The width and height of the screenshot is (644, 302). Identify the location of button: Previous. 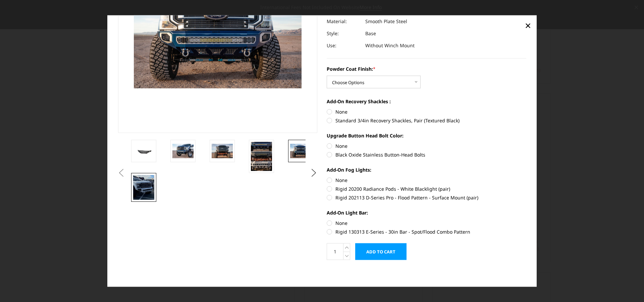
(121, 173).